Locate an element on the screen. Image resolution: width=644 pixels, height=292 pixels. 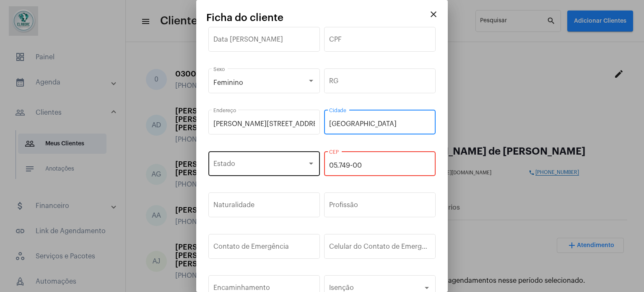
input: Profissão is located at coordinates (380, 206).